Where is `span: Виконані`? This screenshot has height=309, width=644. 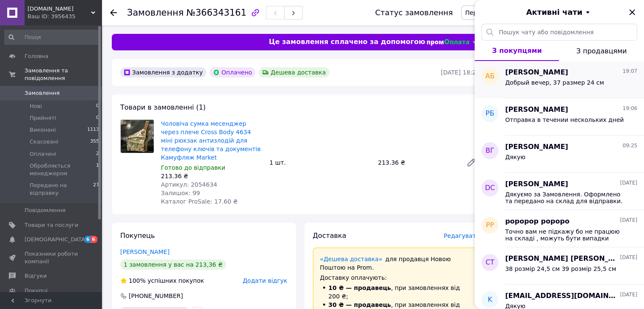
span: Виконані is located at coordinates (43, 130).